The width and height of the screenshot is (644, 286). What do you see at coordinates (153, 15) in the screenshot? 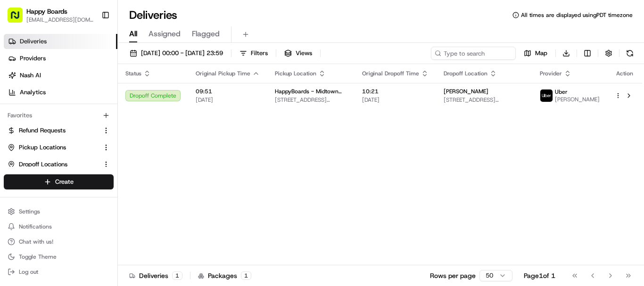
I see `h1: Deliveries` at bounding box center [153, 15].